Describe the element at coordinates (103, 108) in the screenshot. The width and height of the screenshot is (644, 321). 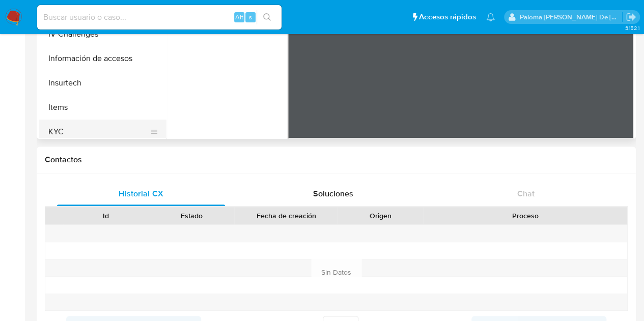
I see `button: Items` at that location.